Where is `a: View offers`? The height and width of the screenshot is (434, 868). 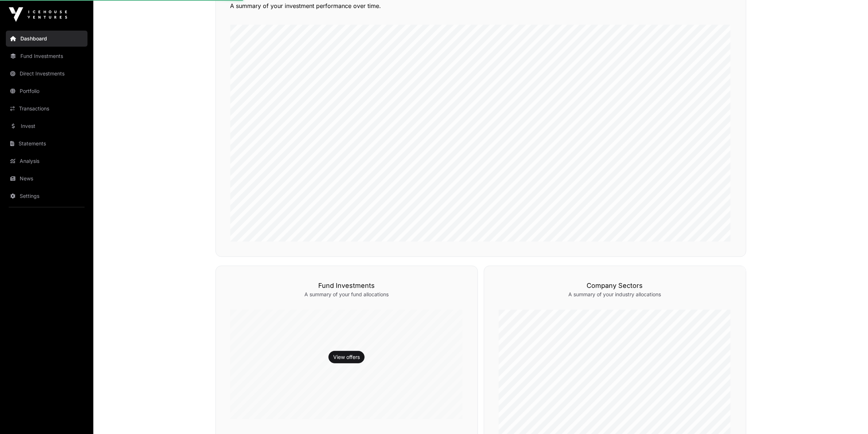
a: View offers is located at coordinates (347, 357).